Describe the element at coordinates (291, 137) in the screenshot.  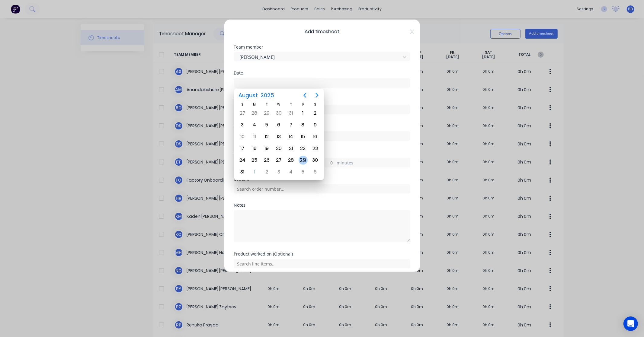
I see `div: Thursday, August 14, 2025` at that location.